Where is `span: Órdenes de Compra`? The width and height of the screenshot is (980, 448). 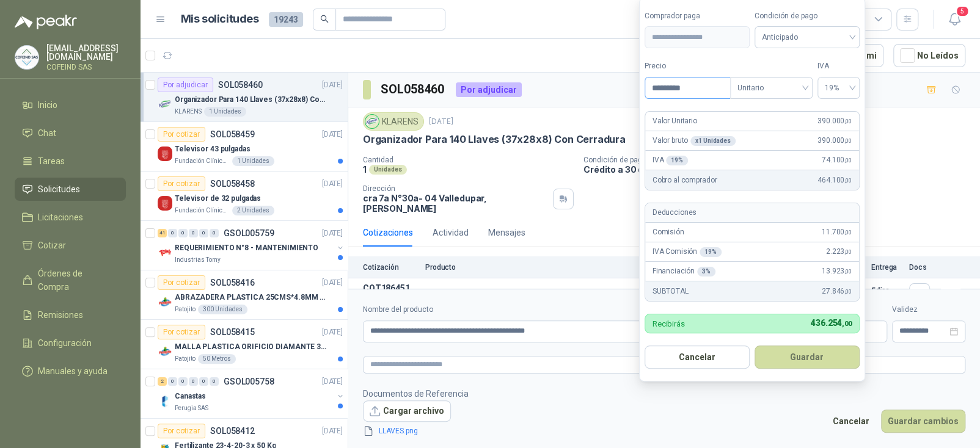
span: Órdenes de Compra is located at coordinates (76, 280).